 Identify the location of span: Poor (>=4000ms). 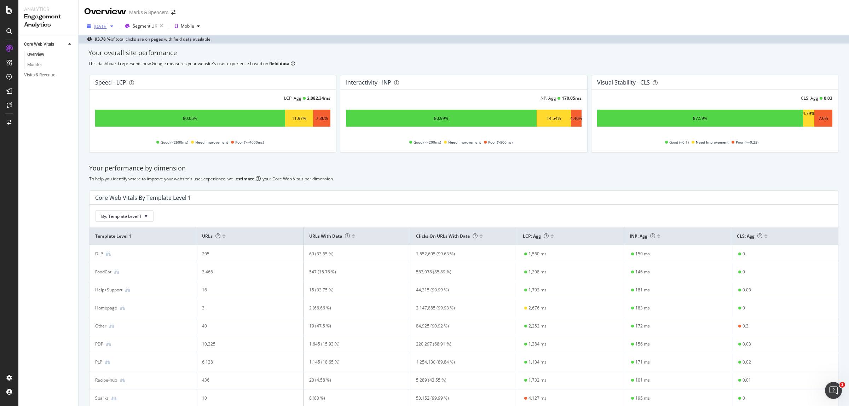
(249, 142).